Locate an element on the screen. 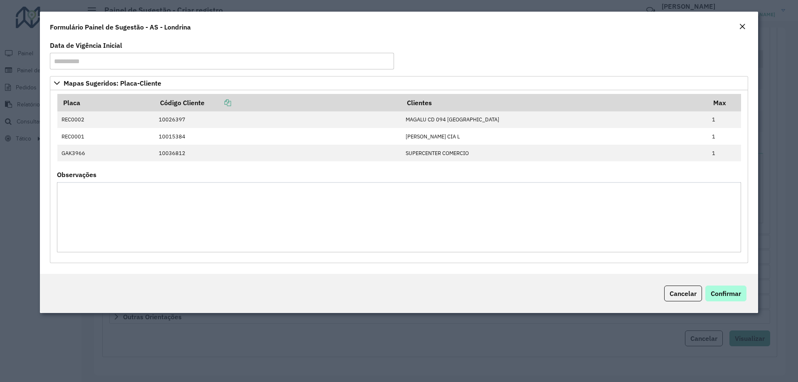  button: Confirmar is located at coordinates (726, 294).